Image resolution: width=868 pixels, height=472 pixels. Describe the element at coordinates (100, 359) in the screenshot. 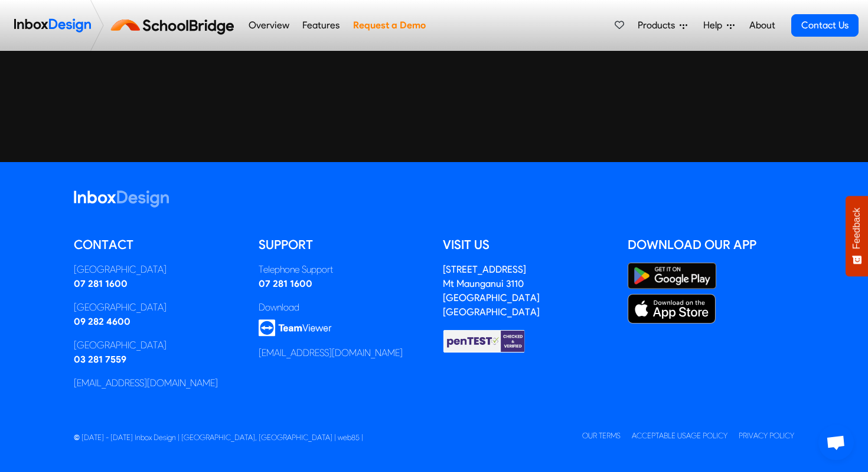

I see `a: 03 281 7559` at that location.